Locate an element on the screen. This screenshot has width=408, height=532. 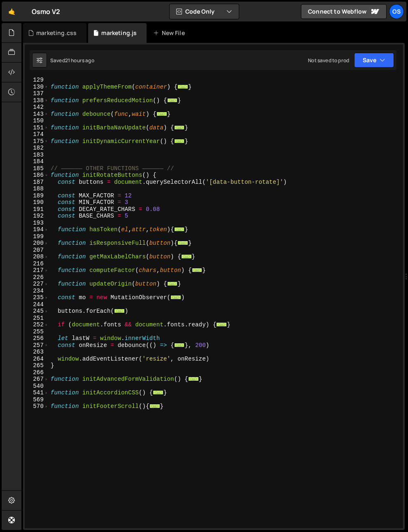
div: 235 is located at coordinates (37, 297).